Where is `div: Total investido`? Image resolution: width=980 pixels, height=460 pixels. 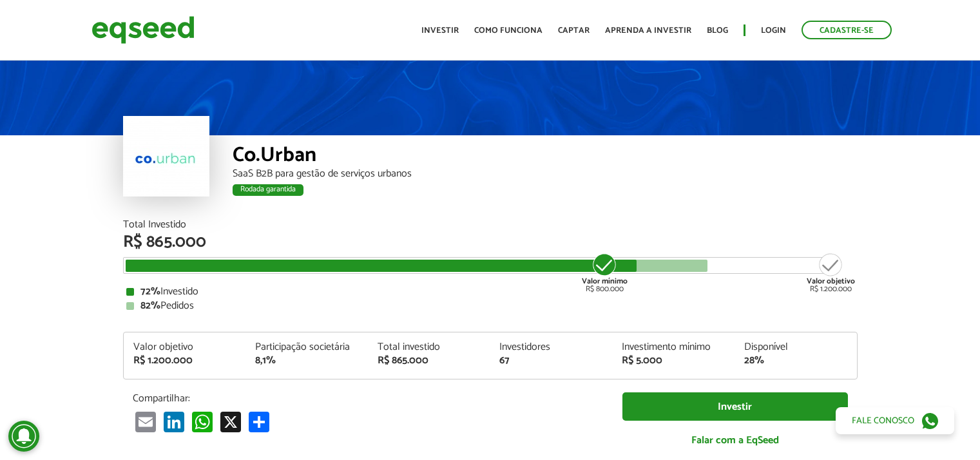
div: Total investido is located at coordinates (429, 347).